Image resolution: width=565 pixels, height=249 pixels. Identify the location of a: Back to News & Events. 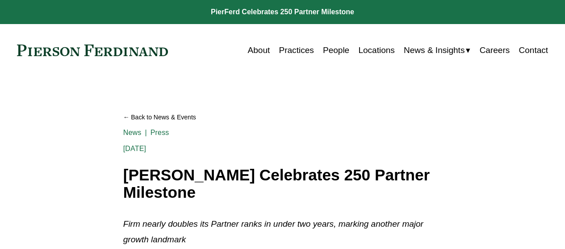
(282, 117).